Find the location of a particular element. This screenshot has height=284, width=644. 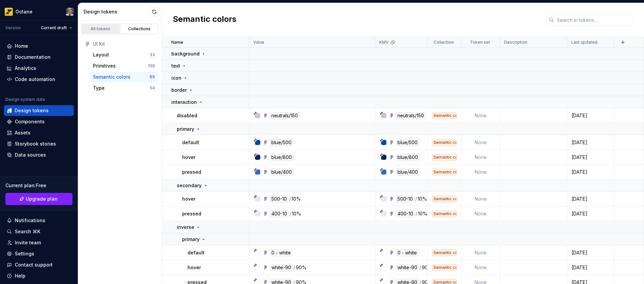

a: Documentation is located at coordinates (39, 57).